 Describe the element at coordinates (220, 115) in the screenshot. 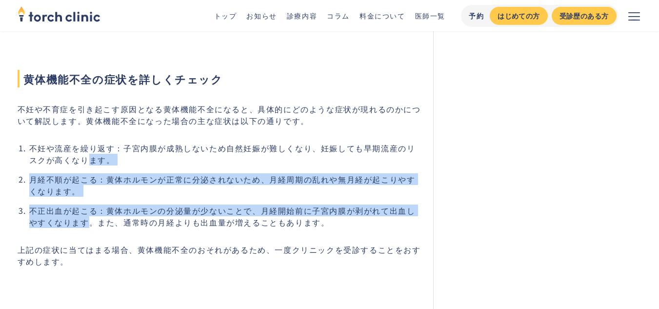

I see `p: 不妊や不育症を引き起こす原因となる黄体機能不全になると、具体的にどのような症状が現れるのかについて解説します。黄体機能不全になった場合の主な症状は以下の通りです。` at that location.